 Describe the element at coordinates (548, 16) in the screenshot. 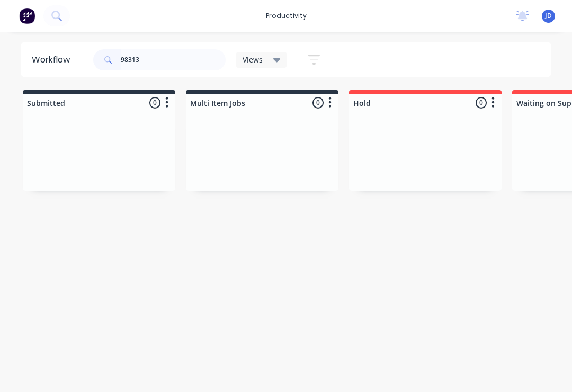

I see `span: JD` at that location.